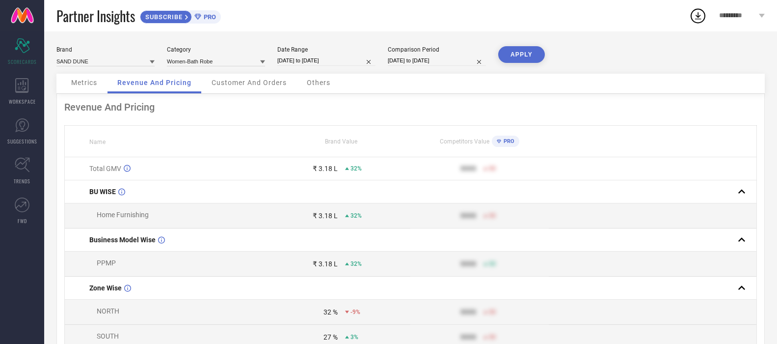 Image resolution: width=777 pixels, height=344 pixels. What do you see at coordinates (180, 16) in the screenshot?
I see `a: SUBSCRIBEPRO` at bounding box center [180, 16].